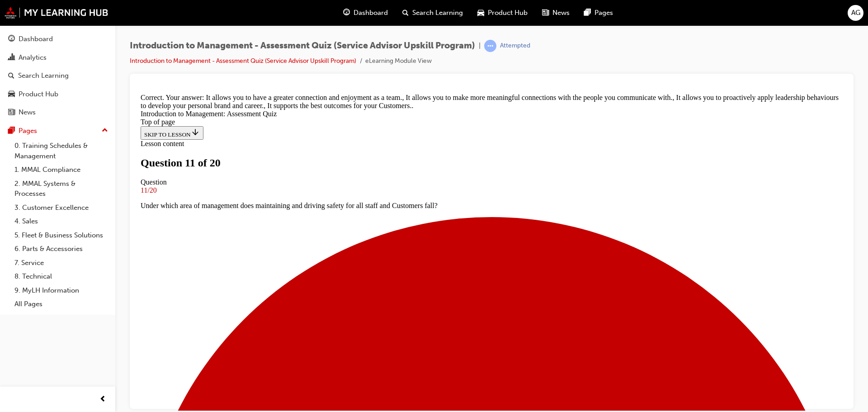 This screenshot has height=412, width=868. I want to click on img: mmal, so click(57, 12).